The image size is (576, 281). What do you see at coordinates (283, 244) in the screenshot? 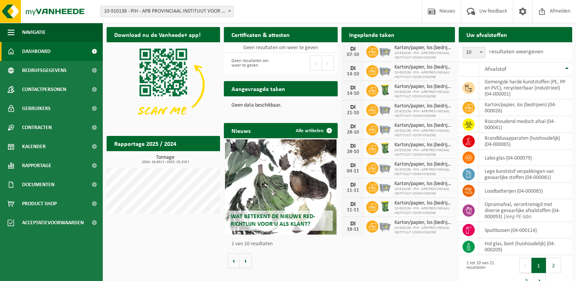
I see `p: 1 van 10 resultaten` at bounding box center [283, 244].